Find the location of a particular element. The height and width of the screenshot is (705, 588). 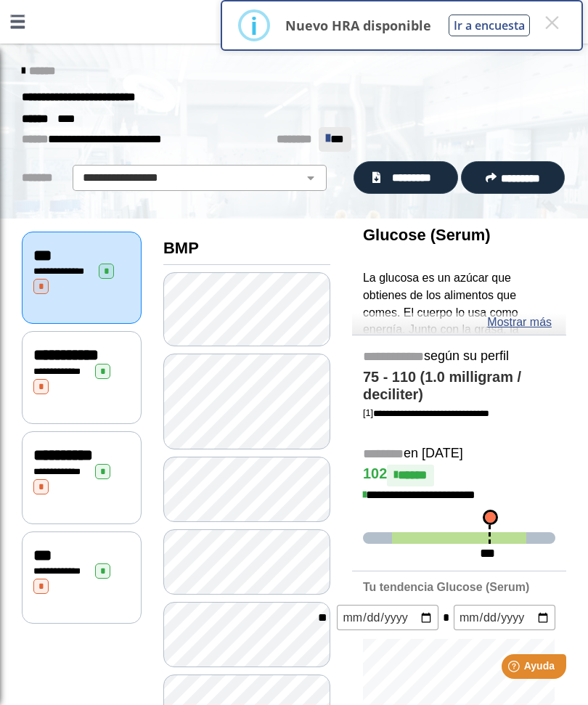

p: Nuevo HRA disponible is located at coordinates (358, 26).